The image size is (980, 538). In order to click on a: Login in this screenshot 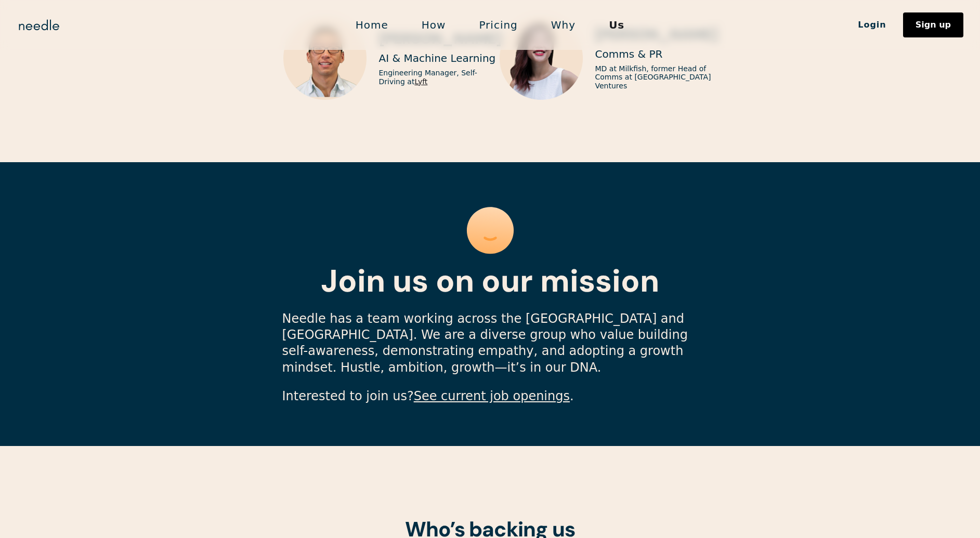, I will do `click(872, 25)`.